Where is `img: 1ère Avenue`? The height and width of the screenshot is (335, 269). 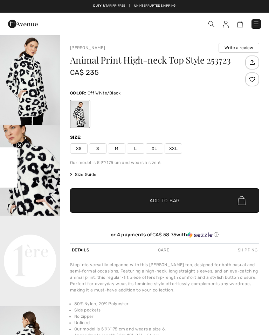 img: 1ère Avenue is located at coordinates (23, 24).